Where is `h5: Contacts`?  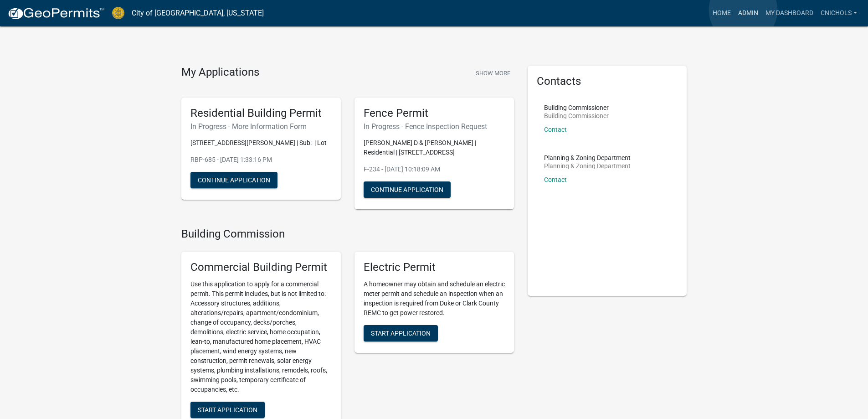
h5: Contacts is located at coordinates (607, 81).